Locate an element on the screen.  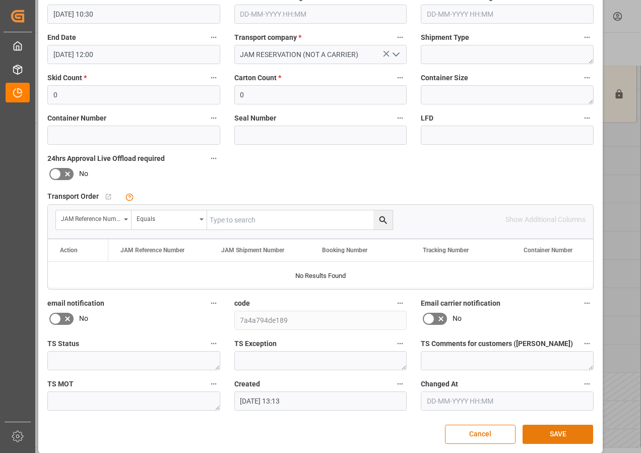
button: Cancel is located at coordinates (480, 434).